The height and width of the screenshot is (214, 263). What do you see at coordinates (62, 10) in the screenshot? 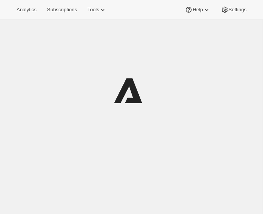
I see `button: Subscriptions` at bounding box center [62, 10].